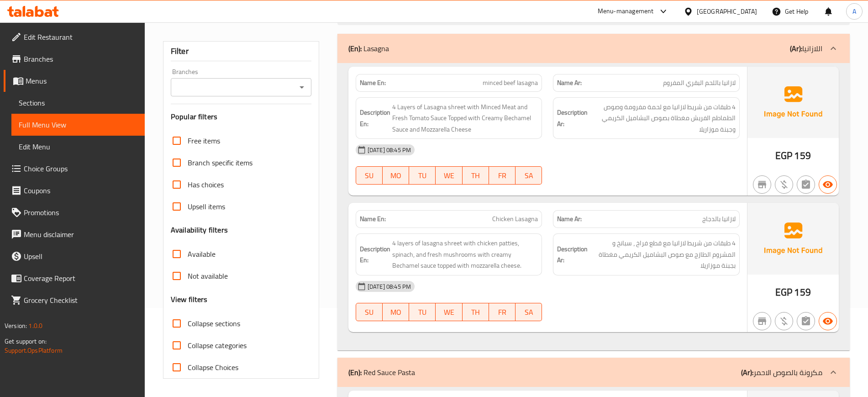  I want to click on h3: Popular filters, so click(242, 116).